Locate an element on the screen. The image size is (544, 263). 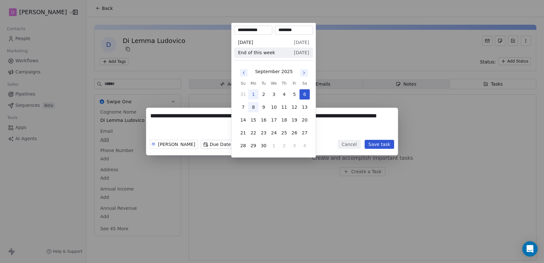
button: 30 is located at coordinates (264, 145).